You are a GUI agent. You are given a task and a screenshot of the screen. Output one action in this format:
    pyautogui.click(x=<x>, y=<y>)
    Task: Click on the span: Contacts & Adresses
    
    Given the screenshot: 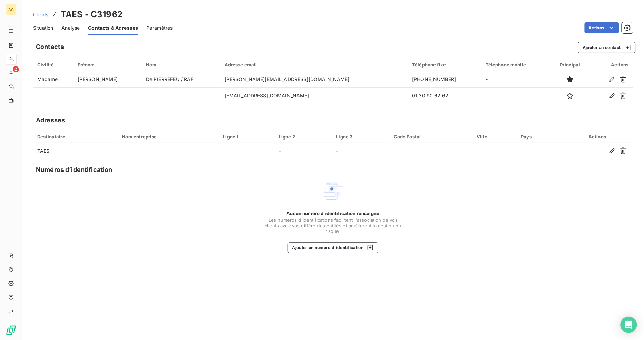 What is the action you would take?
    pyautogui.click(x=113, y=28)
    